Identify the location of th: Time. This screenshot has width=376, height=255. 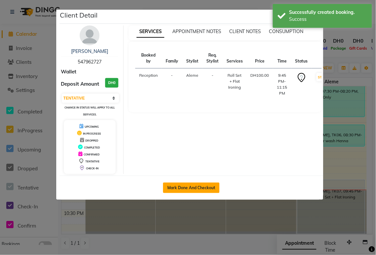
(282, 58).